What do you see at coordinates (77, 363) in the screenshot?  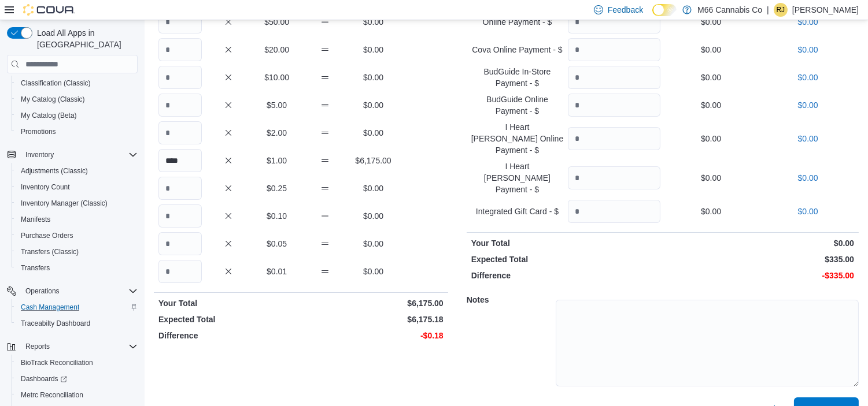 I see `button: BioTrack Reconciliation` at bounding box center [77, 363].